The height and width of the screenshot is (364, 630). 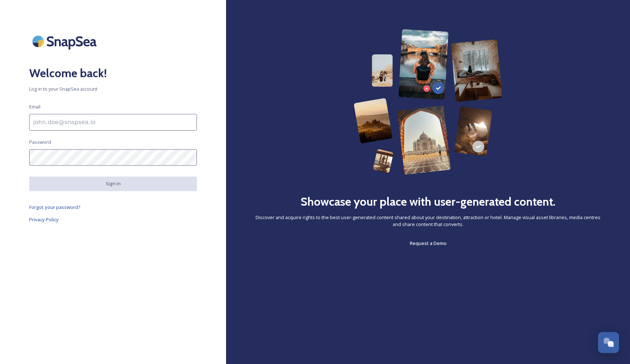 I want to click on span: Password, so click(x=40, y=142).